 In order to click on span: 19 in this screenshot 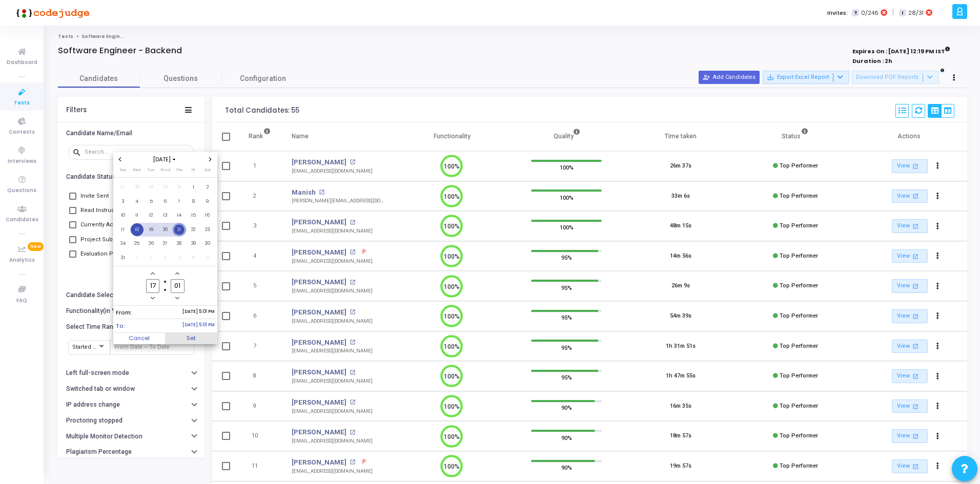, I will do `click(151, 230)`.